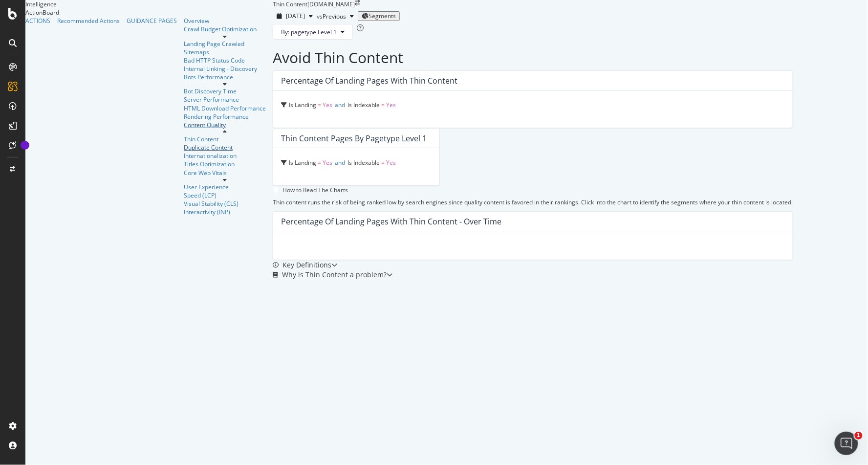  What do you see at coordinates (225, 125) in the screenshot?
I see `a: Content Quality` at bounding box center [225, 125].